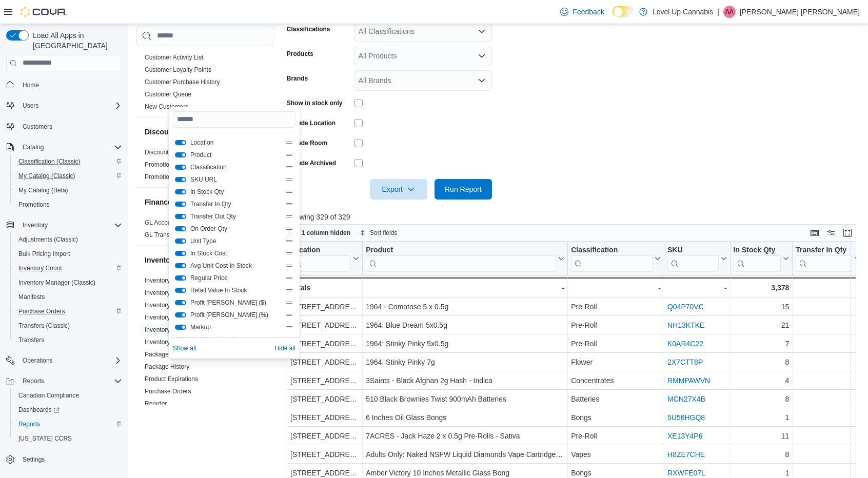 Image resolution: width=868 pixels, height=478 pixels. Describe the element at coordinates (160, 177) in the screenshot. I see `span: Promotions` at that location.